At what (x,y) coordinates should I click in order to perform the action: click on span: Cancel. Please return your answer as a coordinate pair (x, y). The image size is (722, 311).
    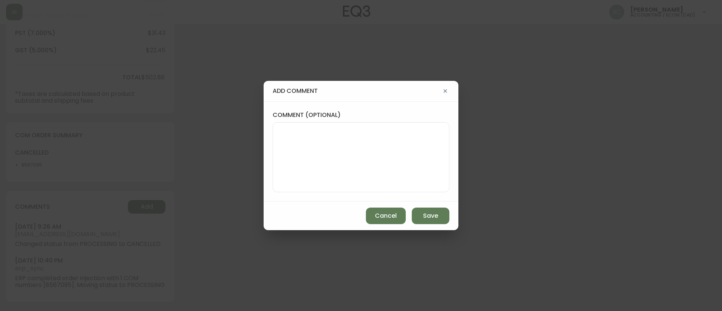
    Looking at the image, I should click on (386, 216).